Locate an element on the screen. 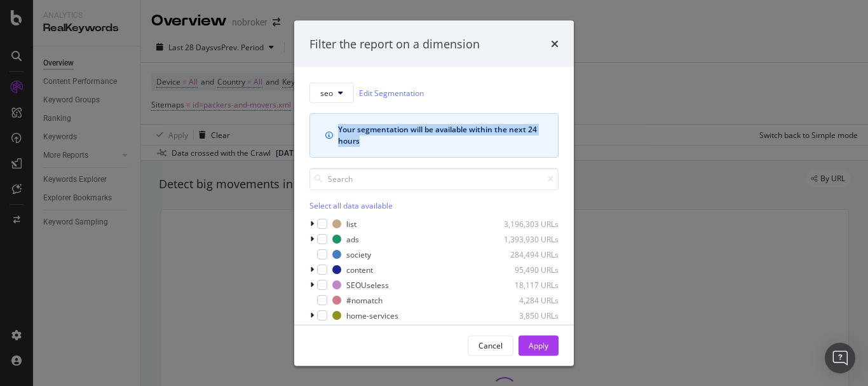 Image resolution: width=868 pixels, height=386 pixels. a: Edit Segmentation is located at coordinates (391, 92).